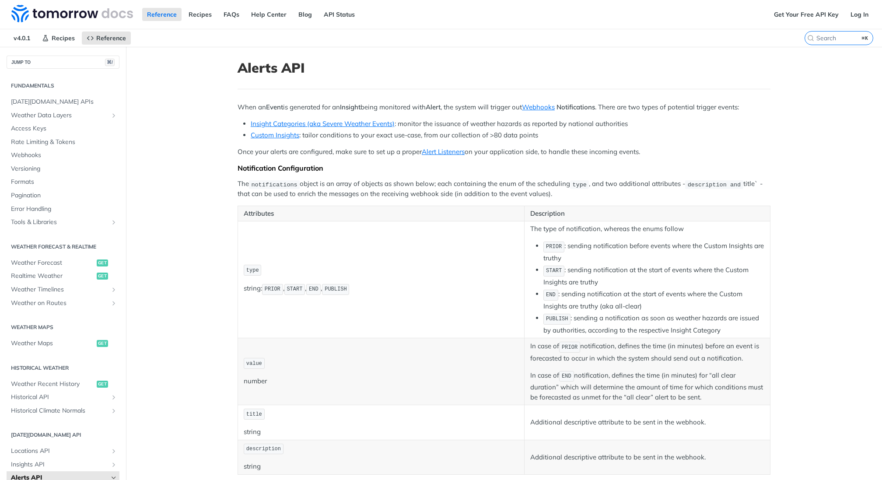  I want to click on a: Access Keys, so click(63, 129).